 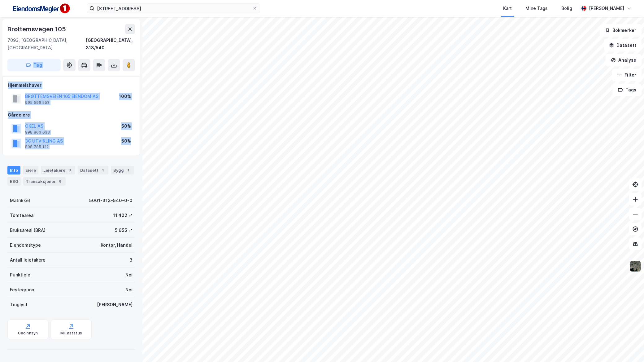 What do you see at coordinates (124, 230) in the screenshot?
I see `div: 5 655 ㎡` at bounding box center [124, 230].